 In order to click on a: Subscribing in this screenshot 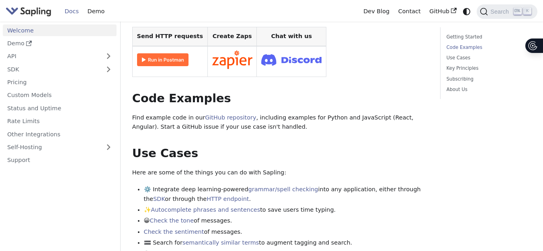, I will do `click(487, 79)`.